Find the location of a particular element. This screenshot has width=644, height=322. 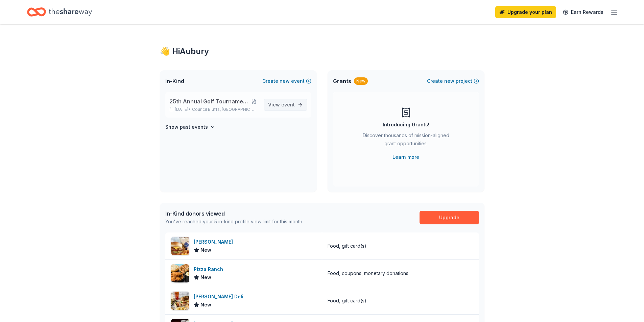

a: Learn more is located at coordinates (406, 158).